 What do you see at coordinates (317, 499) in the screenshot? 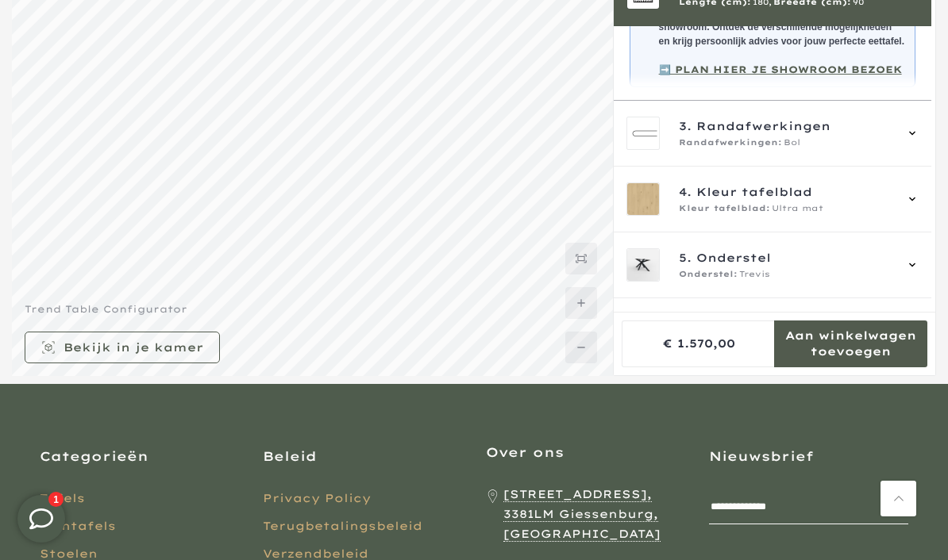
I see `a: Privacy Policy` at bounding box center [317, 499].